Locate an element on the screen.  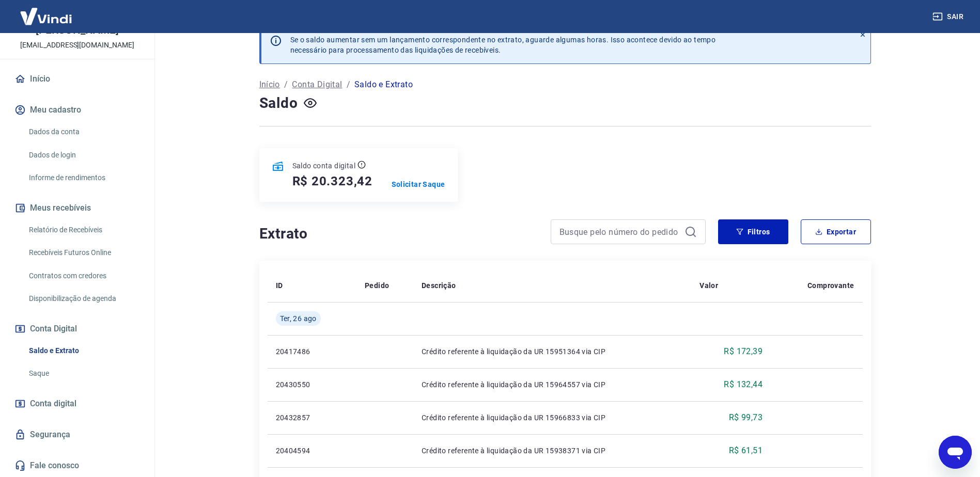
h4: Saldo is located at coordinates (278, 103).